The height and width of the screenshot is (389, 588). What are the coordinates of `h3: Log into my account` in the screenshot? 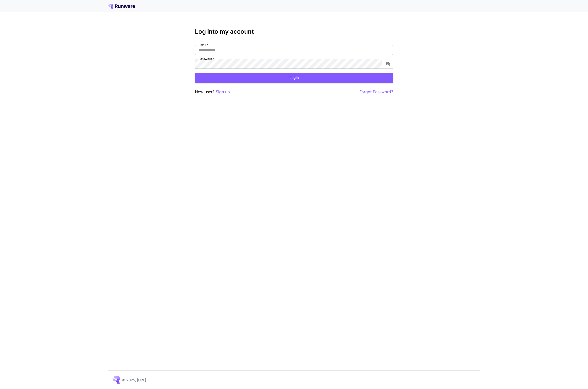 It's located at (294, 32).